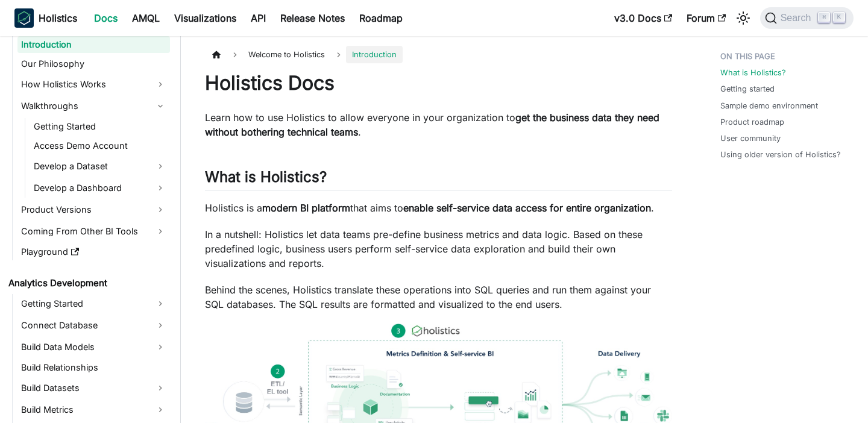 This screenshot has width=868, height=423. What do you see at coordinates (93, 64) in the screenshot?
I see `a: Our Philosophy` at bounding box center [93, 64].